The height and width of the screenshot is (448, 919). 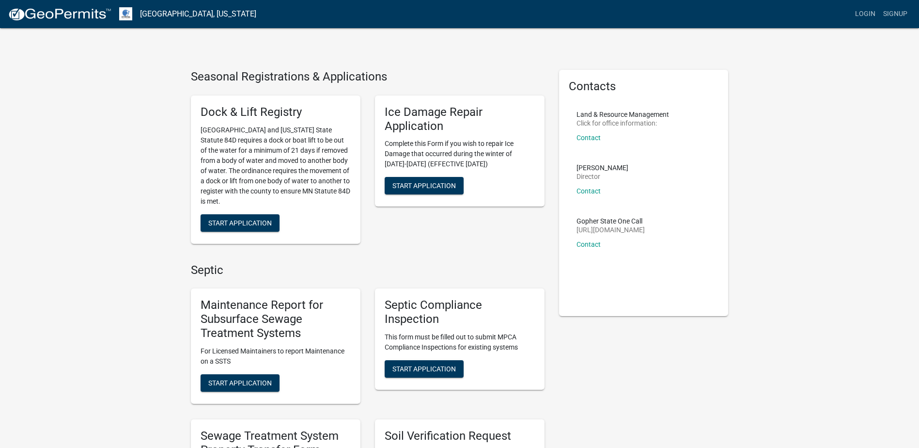 What do you see at coordinates (644, 86) in the screenshot?
I see `h5: Contacts` at bounding box center [644, 86].